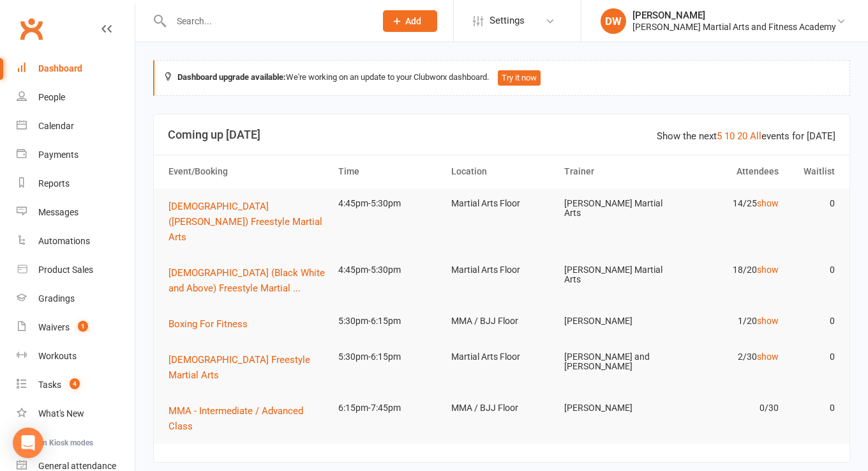 This screenshot has width=868, height=471. I want to click on div: Payments, so click(58, 154).